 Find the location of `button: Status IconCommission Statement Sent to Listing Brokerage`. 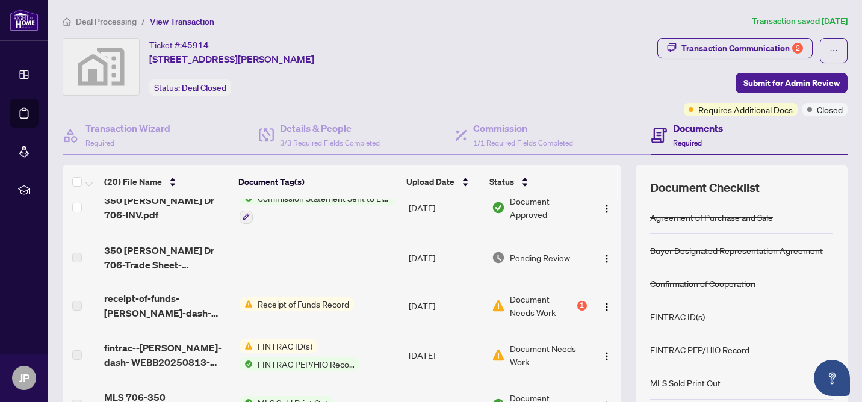

button: Status IconCommission Statement Sent to Listing Brokerage is located at coordinates (317, 208).